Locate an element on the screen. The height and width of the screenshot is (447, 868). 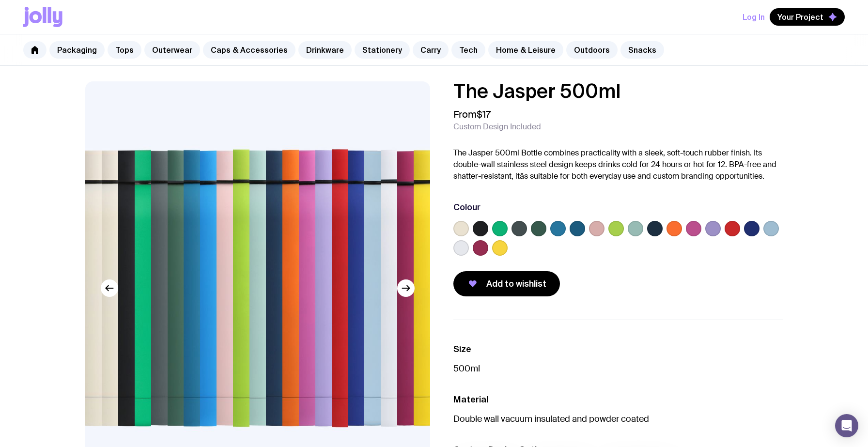
p: Double wall vacuum insulated and powder coated is located at coordinates (618, 419).